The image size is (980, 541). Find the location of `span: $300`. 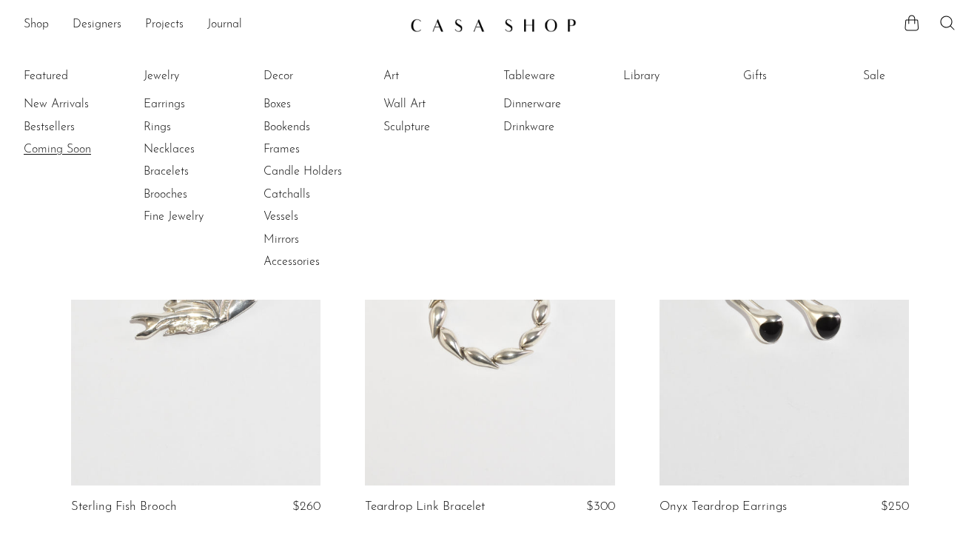

span: $300 is located at coordinates (600, 506).